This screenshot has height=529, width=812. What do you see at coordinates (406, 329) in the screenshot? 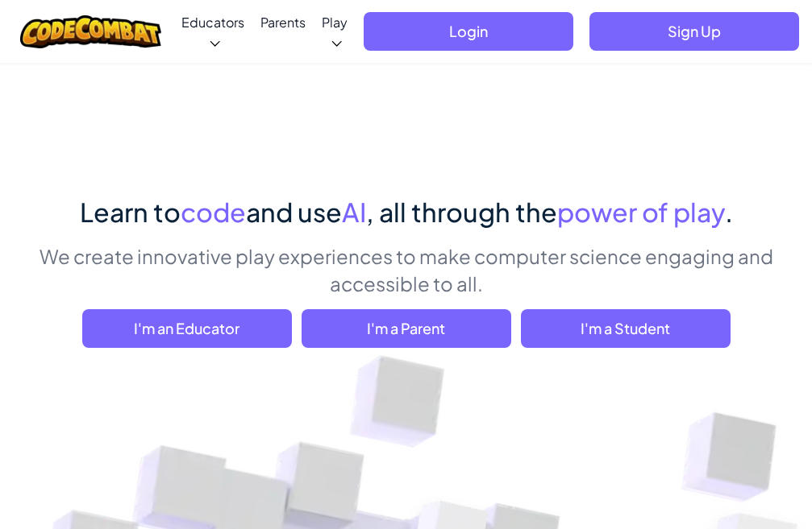
I see `span: I'm a Parent` at bounding box center [406, 329].